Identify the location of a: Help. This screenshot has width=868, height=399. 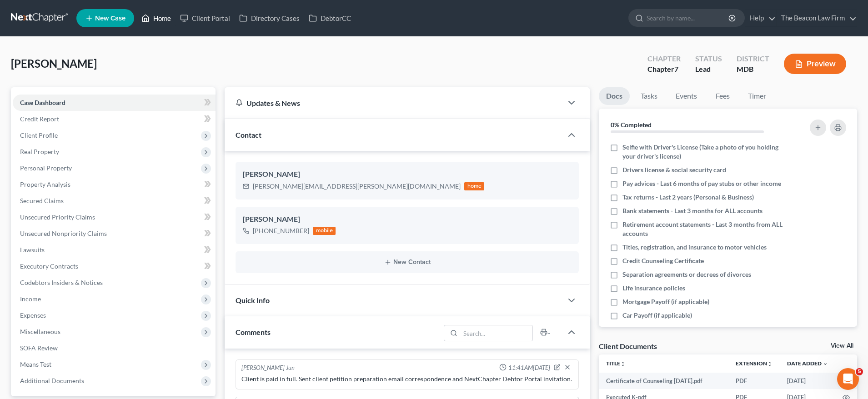
(760, 18).